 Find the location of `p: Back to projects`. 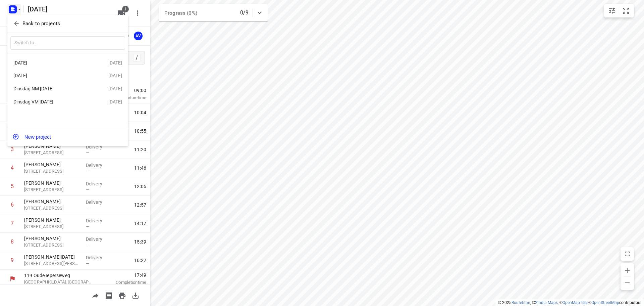

p: Back to projects is located at coordinates (41, 23).